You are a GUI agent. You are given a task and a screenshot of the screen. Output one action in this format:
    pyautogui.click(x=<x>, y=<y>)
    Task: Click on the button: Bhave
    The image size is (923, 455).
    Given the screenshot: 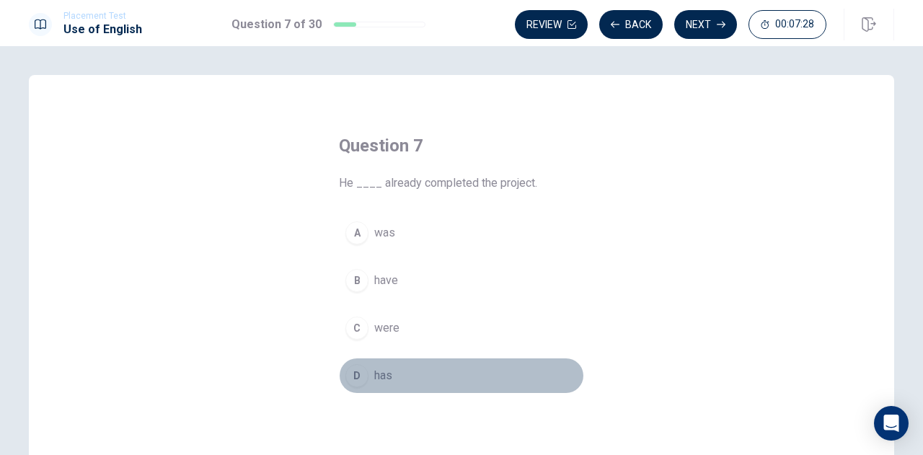 What is the action you would take?
    pyautogui.click(x=461, y=280)
    